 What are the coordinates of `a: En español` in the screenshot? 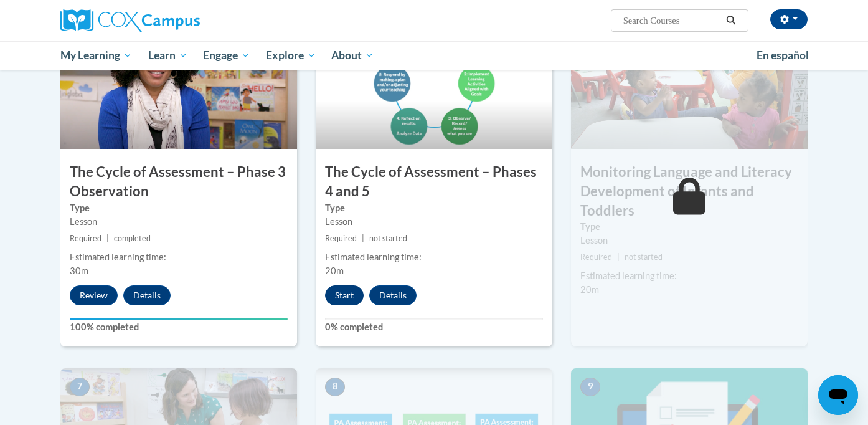 It's located at (783, 55).